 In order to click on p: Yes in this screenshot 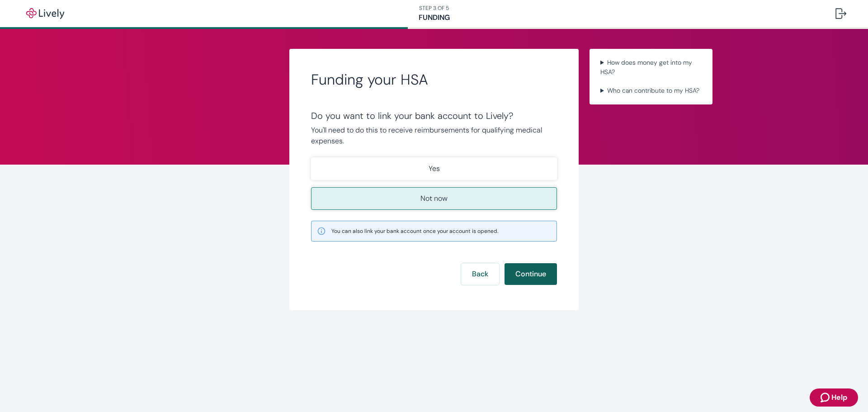, I will do `click(434, 169)`.